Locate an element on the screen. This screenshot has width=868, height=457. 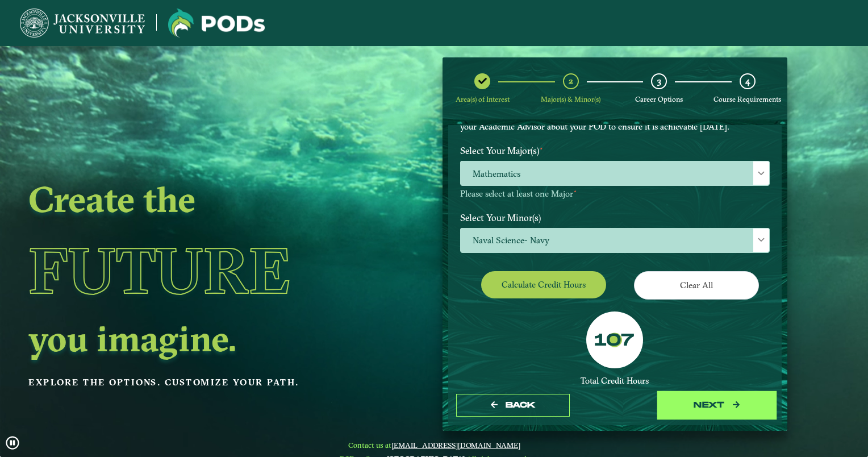
p: Explore the options. Customize your path. is located at coordinates (196, 382).